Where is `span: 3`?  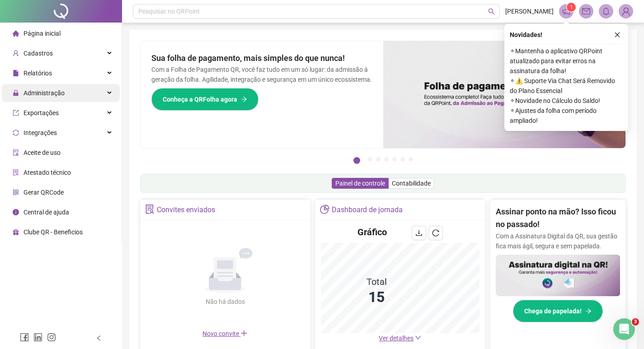 span: 3 is located at coordinates (635, 322).